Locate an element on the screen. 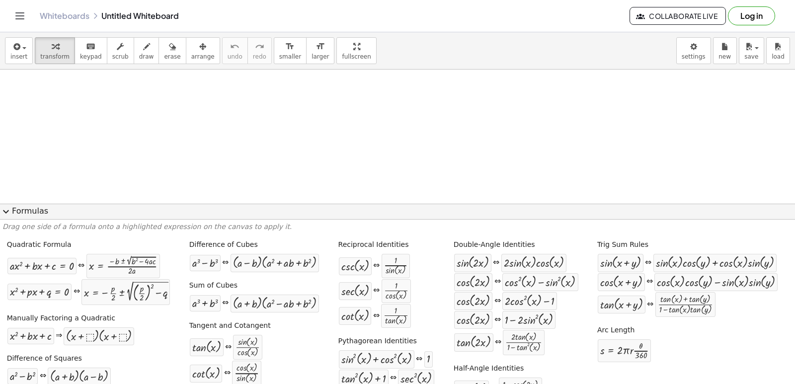 Image resolution: width=795 pixels, height=384 pixels. button: insert is located at coordinates (19, 51).